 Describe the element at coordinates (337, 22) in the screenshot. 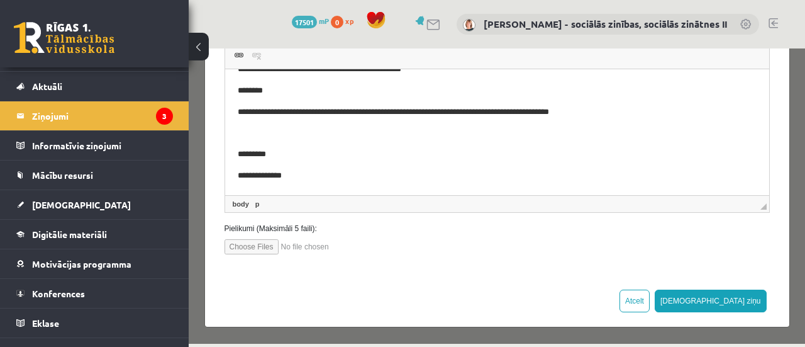

I see `span: 0` at that location.